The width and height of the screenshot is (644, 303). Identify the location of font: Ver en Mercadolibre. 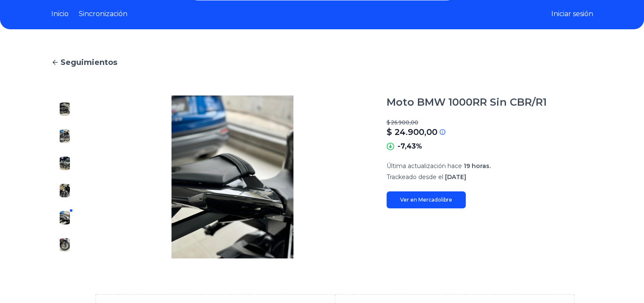
(426, 199).